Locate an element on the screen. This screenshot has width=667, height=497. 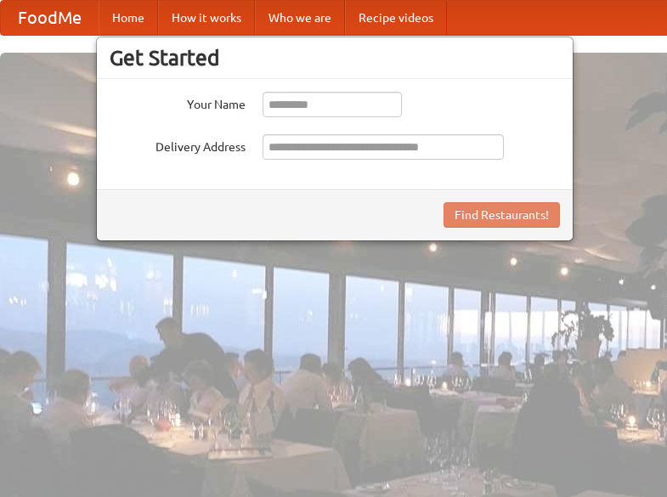
a: How it works is located at coordinates (206, 18).